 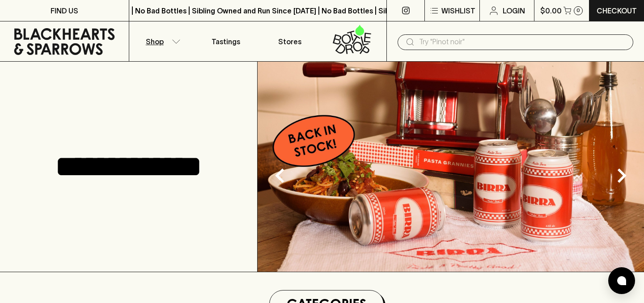 I want to click on p: Stores, so click(x=290, y=42).